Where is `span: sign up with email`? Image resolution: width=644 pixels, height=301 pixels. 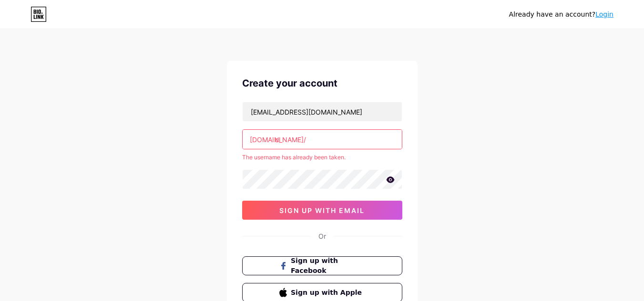 span: sign up with email is located at coordinates (322, 210).